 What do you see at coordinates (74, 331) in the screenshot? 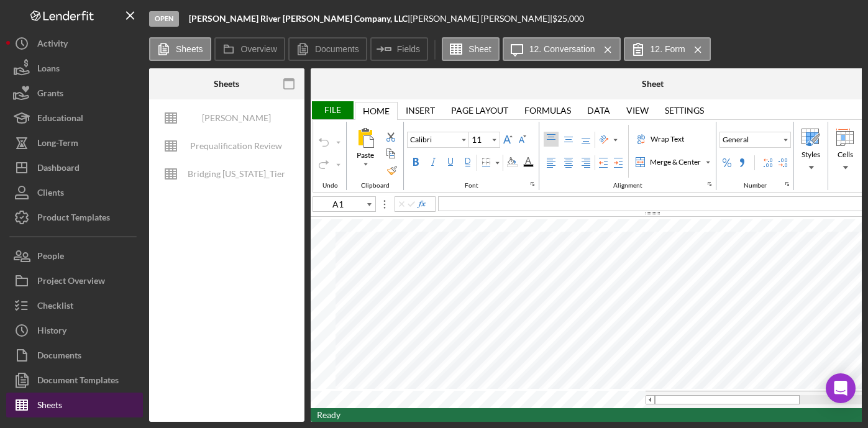
I see `a: History` at bounding box center [74, 331].